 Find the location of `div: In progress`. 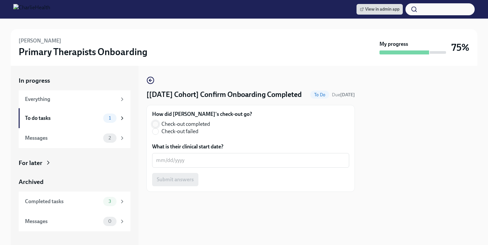

div: In progress is located at coordinates (74, 81).